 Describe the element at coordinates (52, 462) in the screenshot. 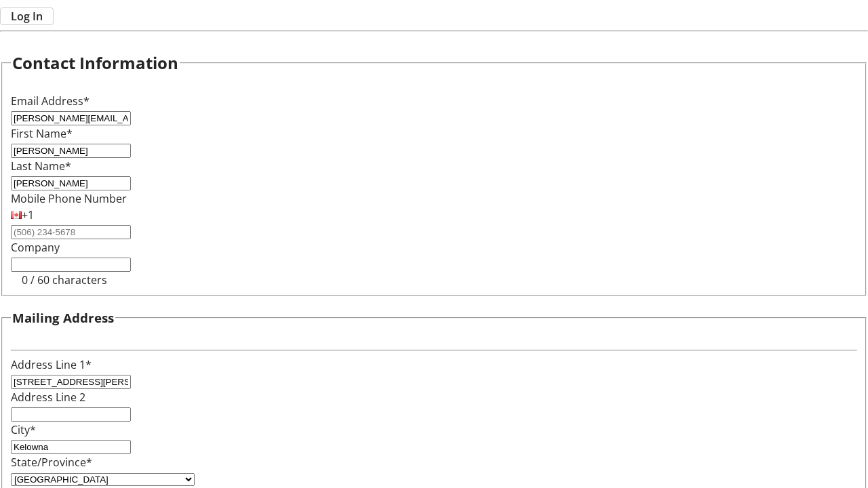

I see `label: State/Province*` at that location.